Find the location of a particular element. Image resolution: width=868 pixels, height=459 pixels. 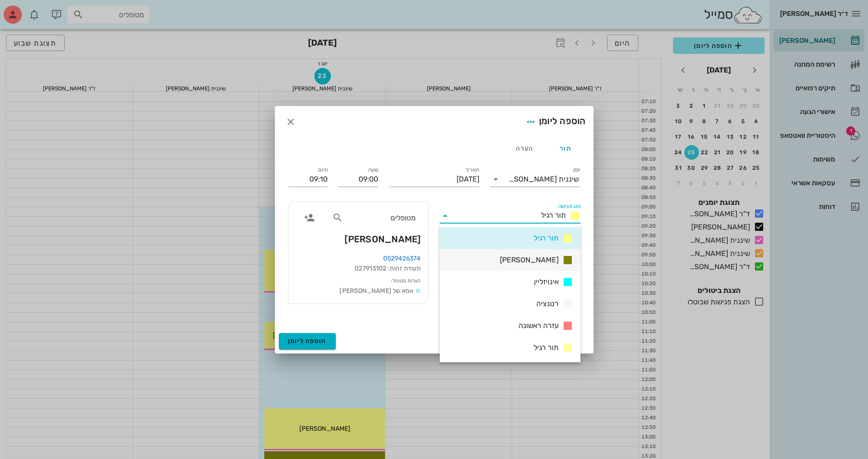

span: רטנציה is located at coordinates (548, 304).